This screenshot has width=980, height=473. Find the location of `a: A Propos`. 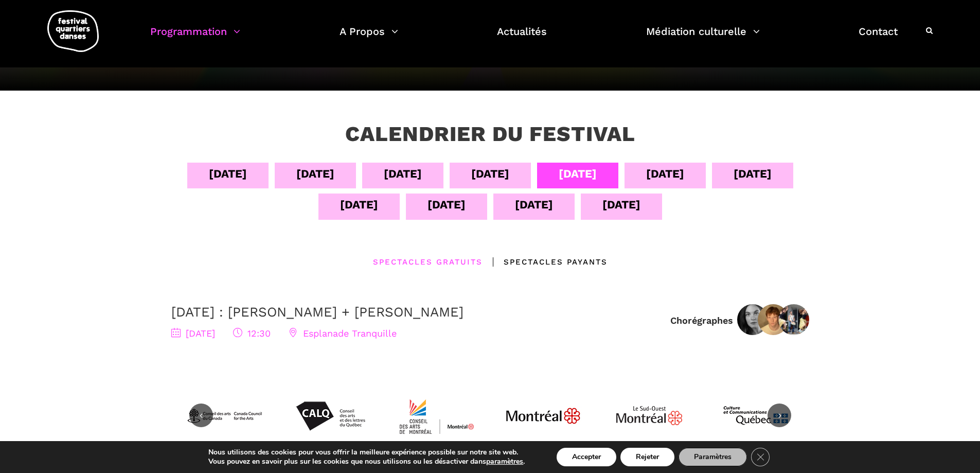

a: A Propos is located at coordinates (369, 37).